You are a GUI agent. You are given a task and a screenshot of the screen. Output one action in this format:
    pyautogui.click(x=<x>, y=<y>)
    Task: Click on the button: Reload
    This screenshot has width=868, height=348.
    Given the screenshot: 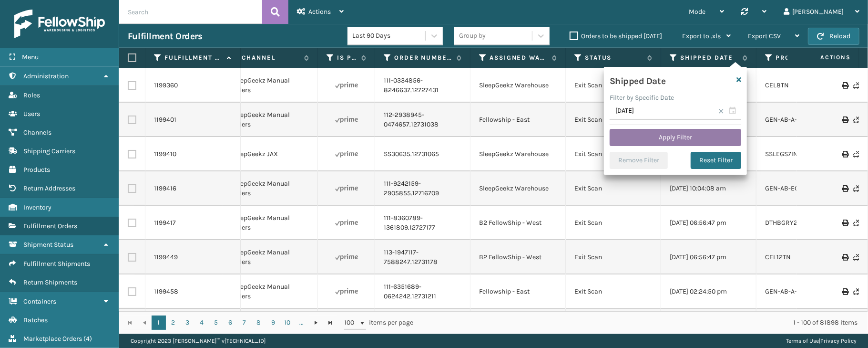 What is the action you would take?
    pyautogui.click(x=834, y=36)
    